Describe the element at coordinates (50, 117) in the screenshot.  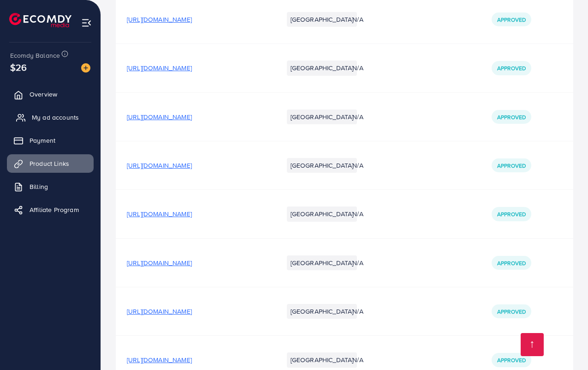
I see `a: My ad accounts` at that location.